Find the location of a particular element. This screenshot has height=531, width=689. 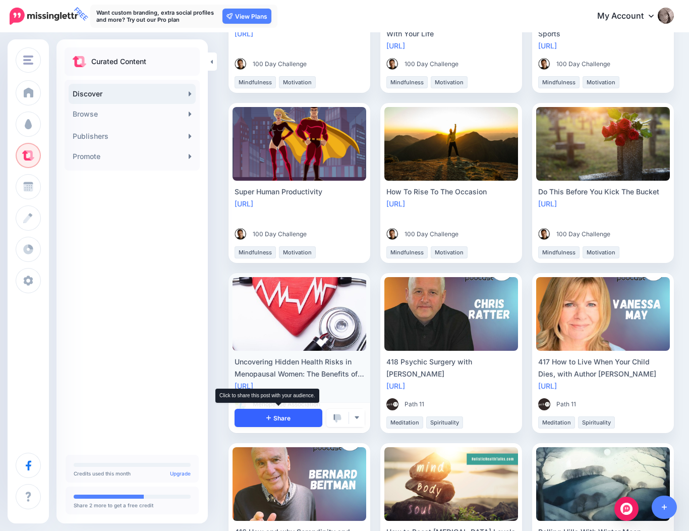

span: Share is located at coordinates (278, 418).